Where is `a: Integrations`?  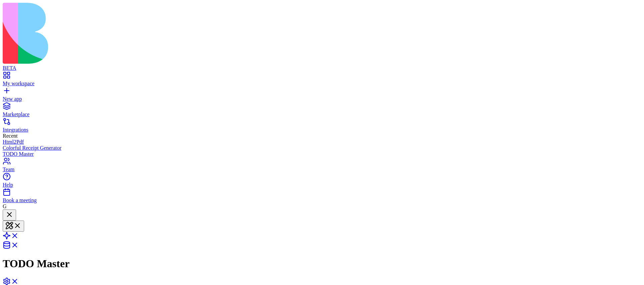 a: Integrations is located at coordinates (322, 127).